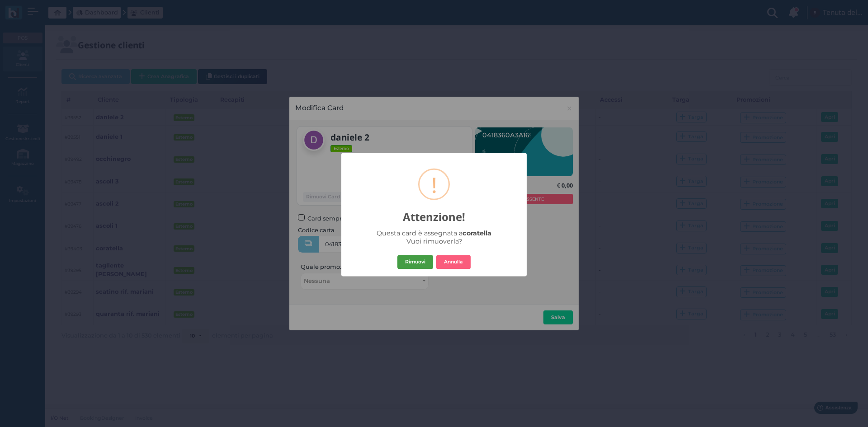 The width and height of the screenshot is (868, 427). Describe the element at coordinates (415, 262) in the screenshot. I see `button: Rimuovi` at that location.